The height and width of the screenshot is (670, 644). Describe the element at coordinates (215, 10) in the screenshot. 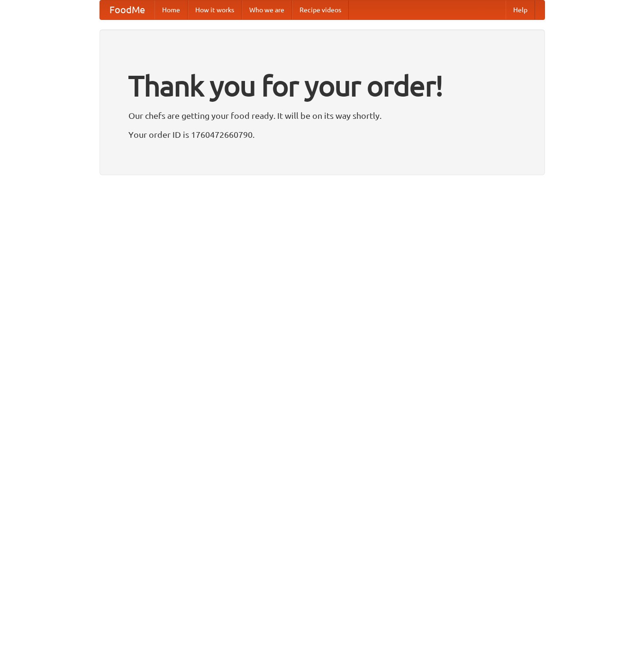

I see `a: How it works` at that location.